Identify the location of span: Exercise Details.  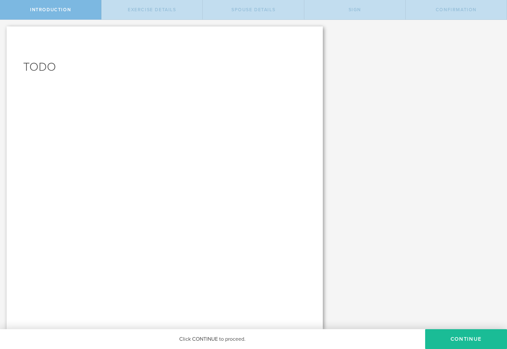
(152, 10).